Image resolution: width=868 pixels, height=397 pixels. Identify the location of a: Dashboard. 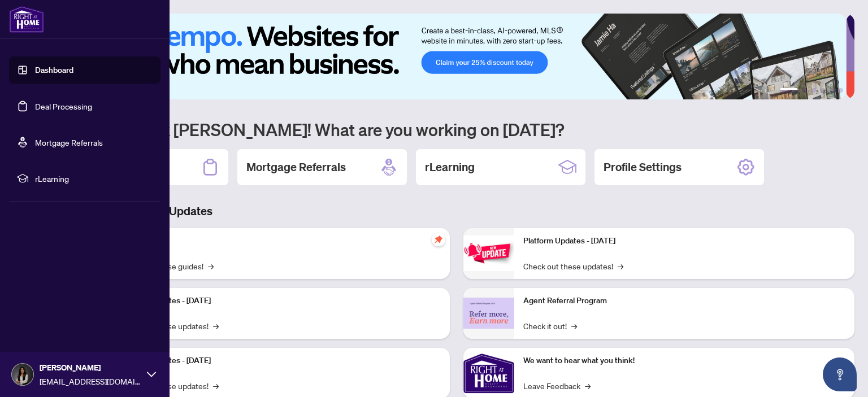
(54, 70).